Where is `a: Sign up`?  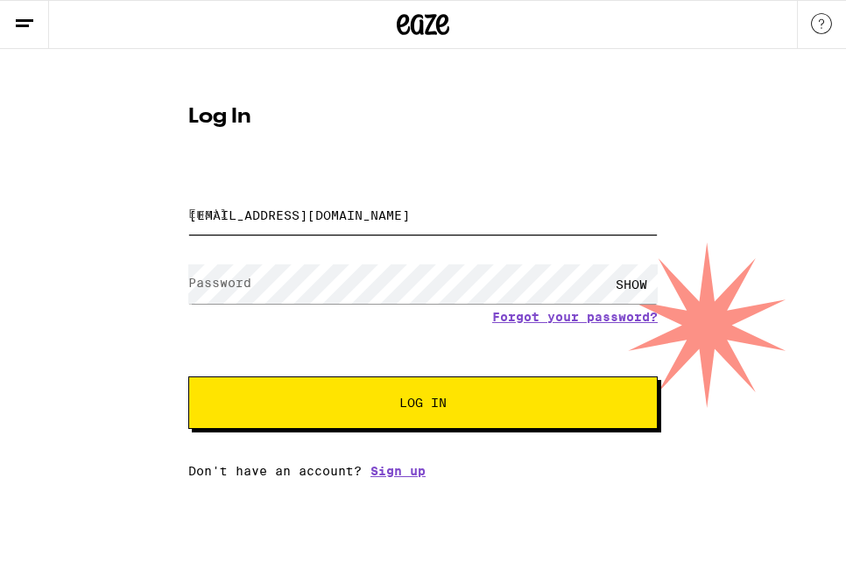
a: Sign up is located at coordinates (398, 471).